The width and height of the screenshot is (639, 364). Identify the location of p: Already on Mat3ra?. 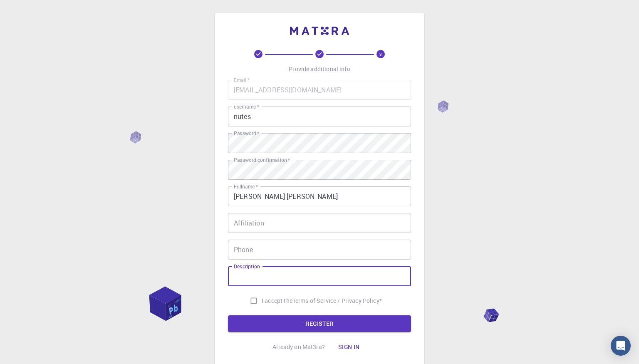
(299, 347).